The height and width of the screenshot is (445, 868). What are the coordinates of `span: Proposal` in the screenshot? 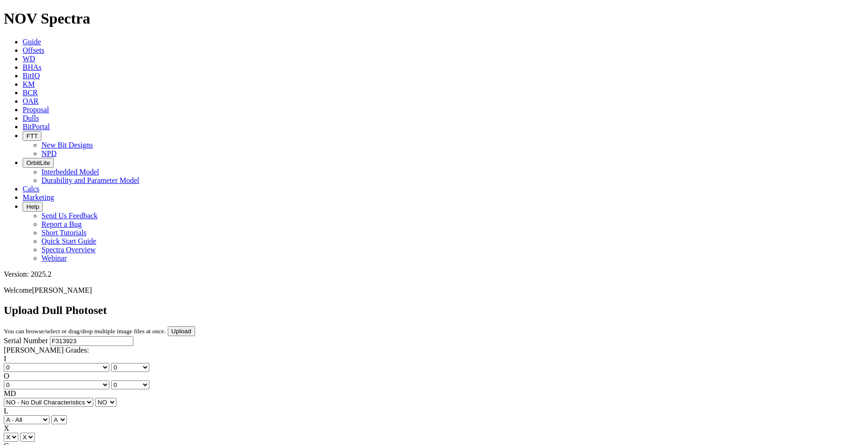 It's located at (36, 110).